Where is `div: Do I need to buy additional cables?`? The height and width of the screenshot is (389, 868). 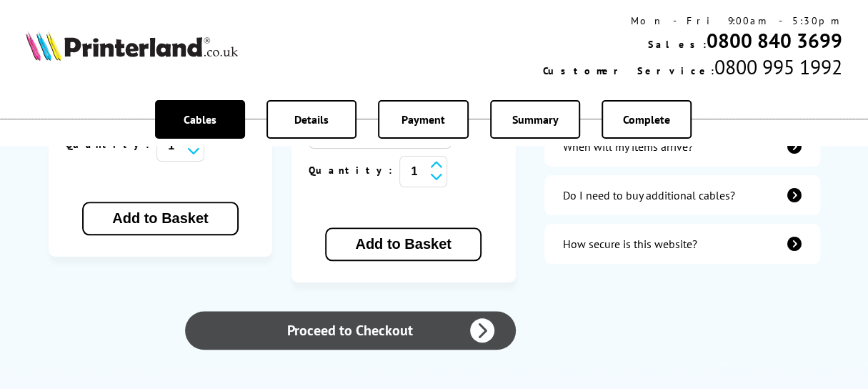
div: Do I need to buy additional cables? is located at coordinates (648, 195).